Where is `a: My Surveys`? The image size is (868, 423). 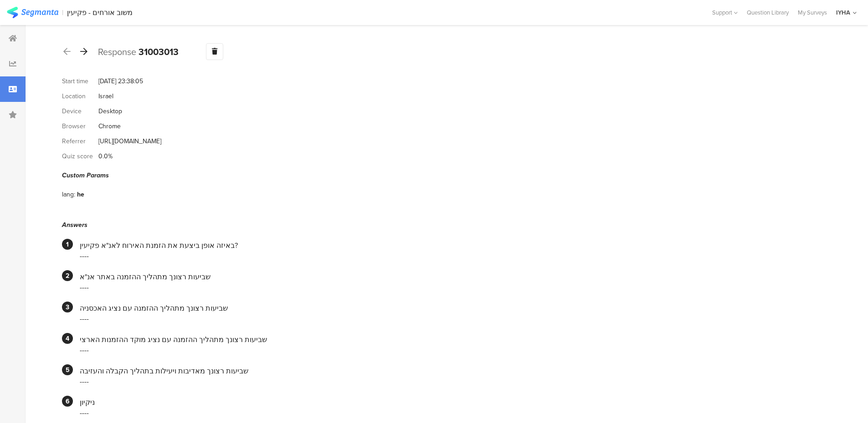
a: My Surveys is located at coordinates (813, 13).